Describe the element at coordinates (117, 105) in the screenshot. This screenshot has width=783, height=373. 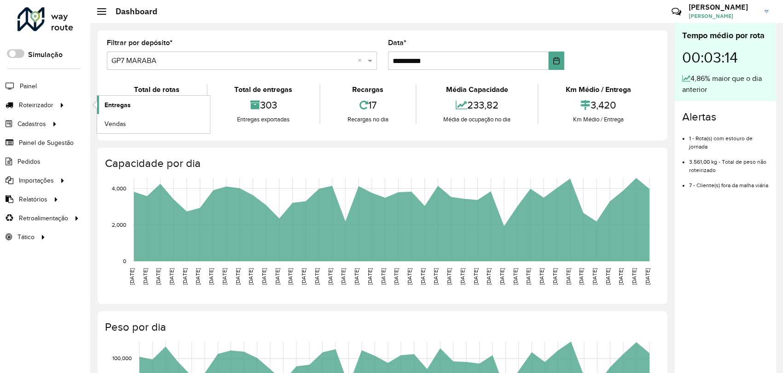
I see `span: Entregas` at that location.